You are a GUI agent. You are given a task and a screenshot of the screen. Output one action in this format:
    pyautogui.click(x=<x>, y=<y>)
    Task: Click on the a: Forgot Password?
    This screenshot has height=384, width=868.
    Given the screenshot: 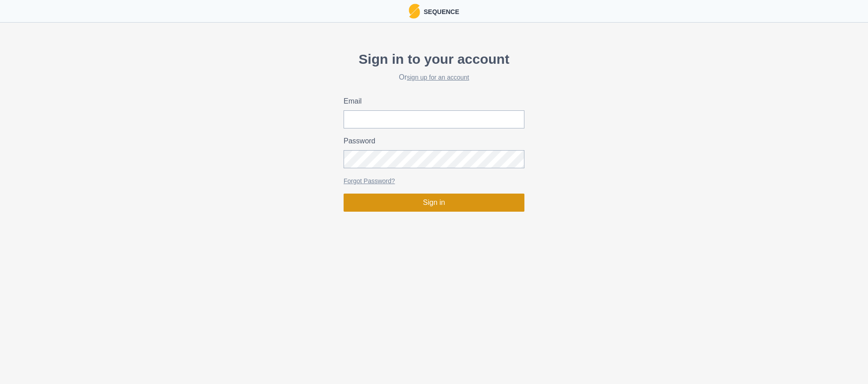 What is the action you would take?
    pyautogui.click(x=369, y=181)
    